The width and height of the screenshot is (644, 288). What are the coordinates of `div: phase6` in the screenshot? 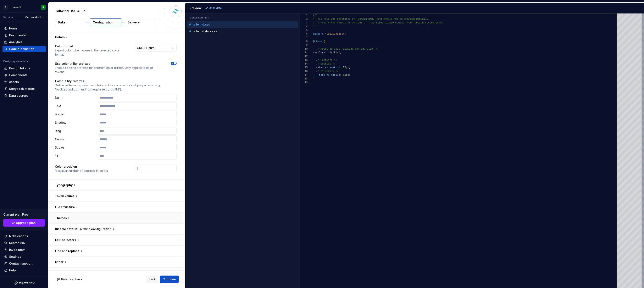 It's located at (15, 7).